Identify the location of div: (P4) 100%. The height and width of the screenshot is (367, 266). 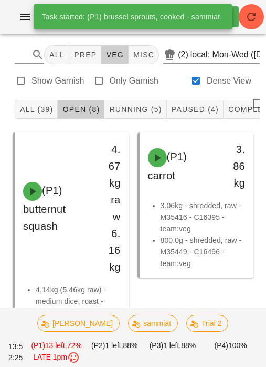
(231, 351).